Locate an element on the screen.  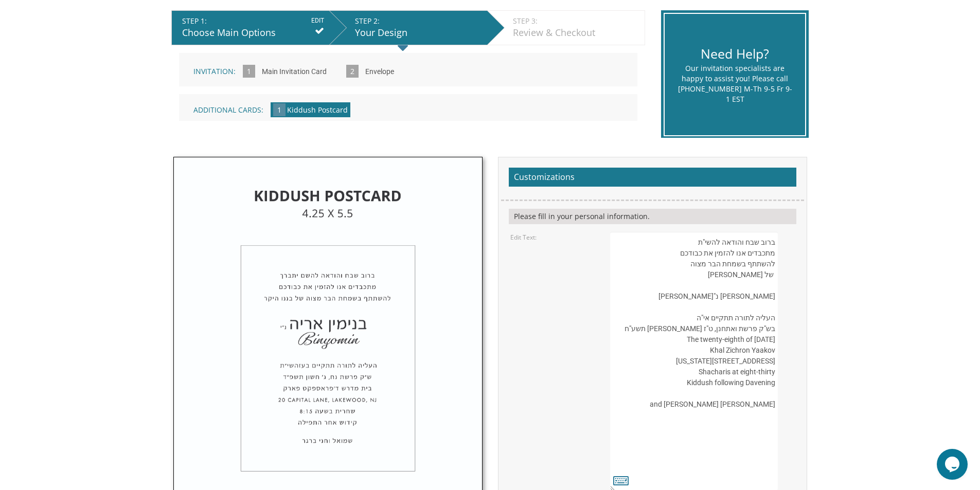
div: Review & Checkout is located at coordinates (577, 33).